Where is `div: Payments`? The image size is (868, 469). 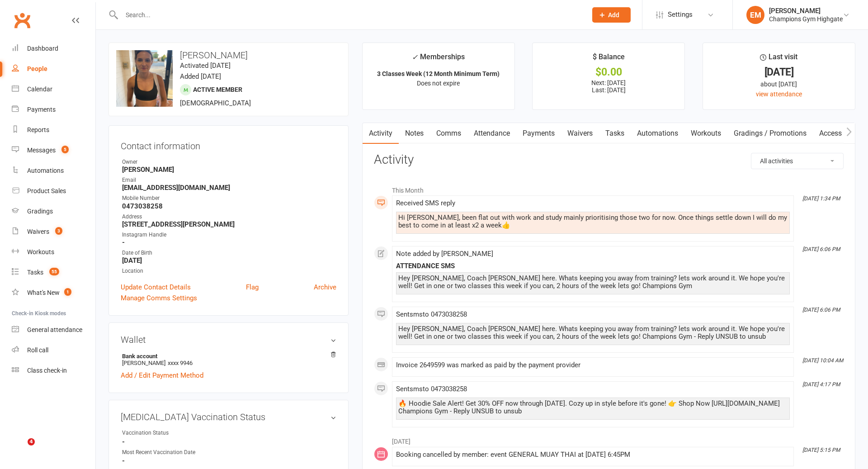
div: Payments is located at coordinates (41, 109).